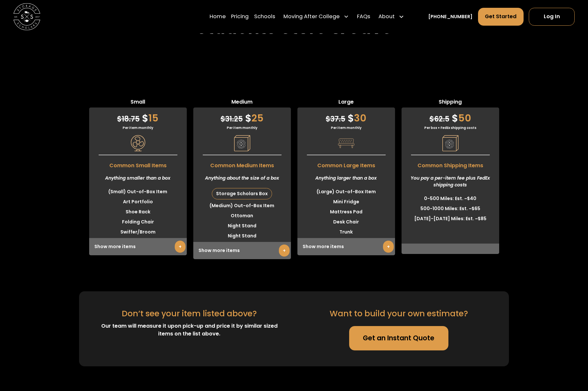 This screenshot has width=588, height=391. Describe the element at coordinates (242, 178) in the screenshot. I see `div: Anything about the size of a box` at that location.